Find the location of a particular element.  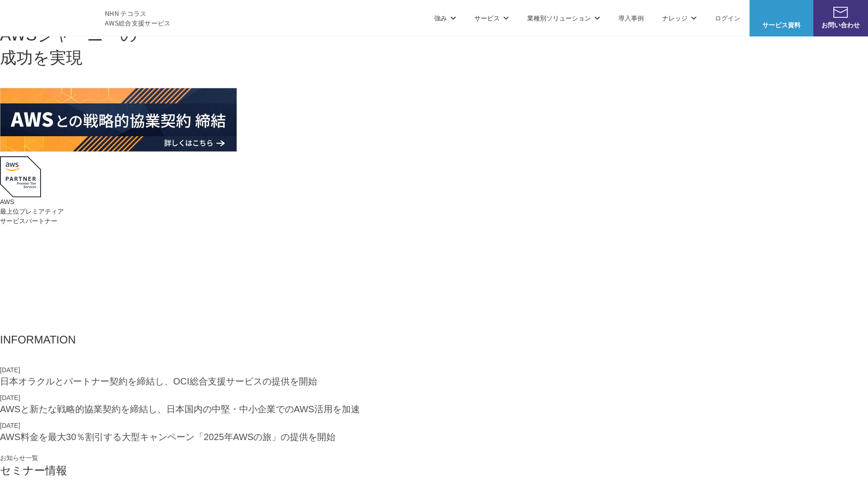

p: サービス is located at coordinates (491, 18).